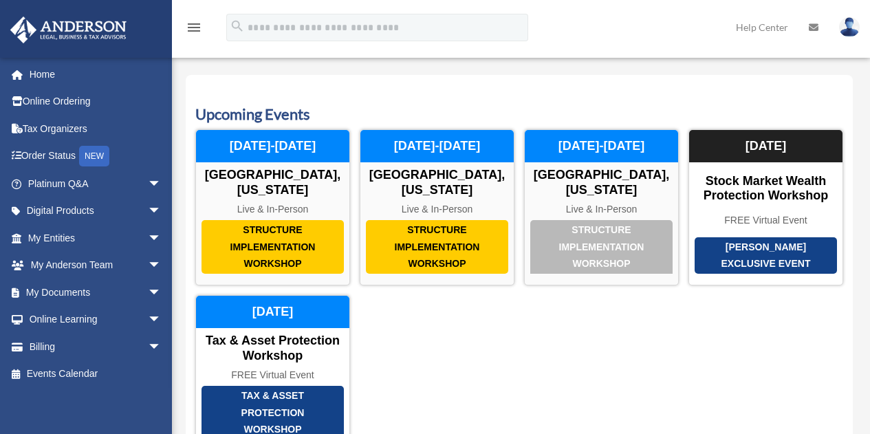 The width and height of the screenshot is (870, 434). I want to click on i: search, so click(237, 26).